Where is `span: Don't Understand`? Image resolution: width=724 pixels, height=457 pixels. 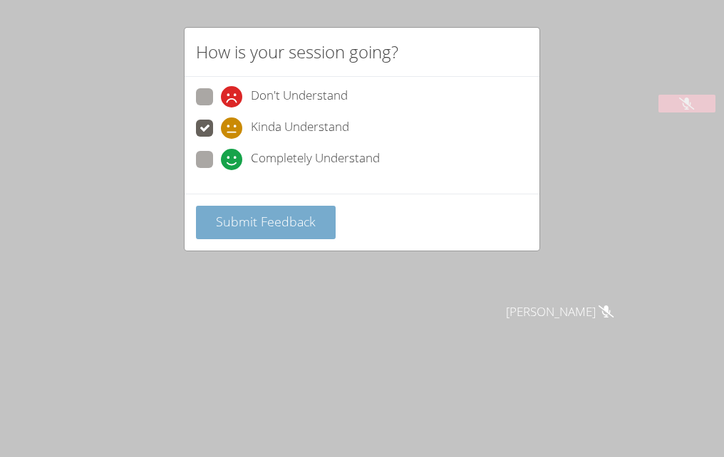
span: Don't Understand is located at coordinates (299, 97).